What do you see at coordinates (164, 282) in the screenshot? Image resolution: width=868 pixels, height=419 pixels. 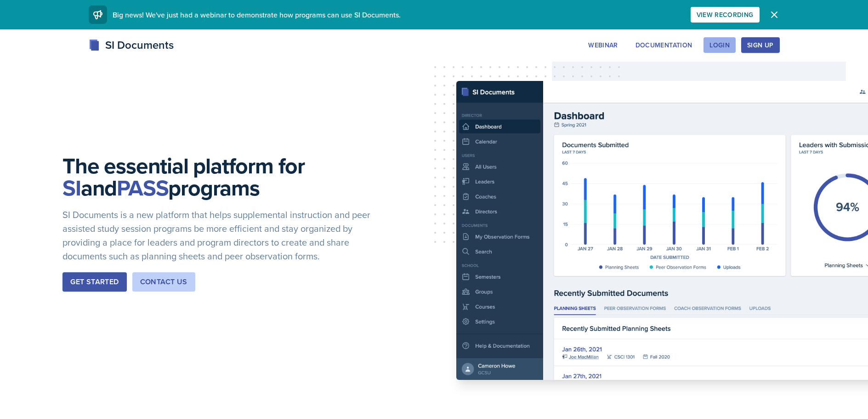 I see `button: Contact Us` at bounding box center [164, 282].